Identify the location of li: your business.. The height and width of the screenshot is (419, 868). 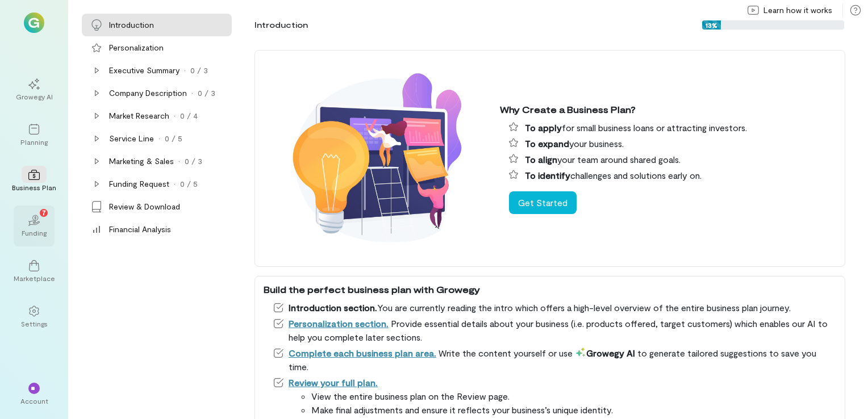
(673, 143).